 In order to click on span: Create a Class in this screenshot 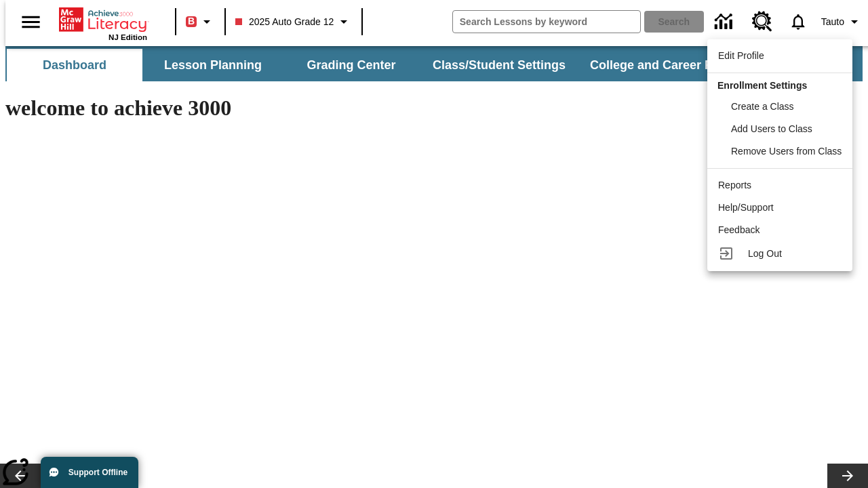, I will do `click(763, 106)`.